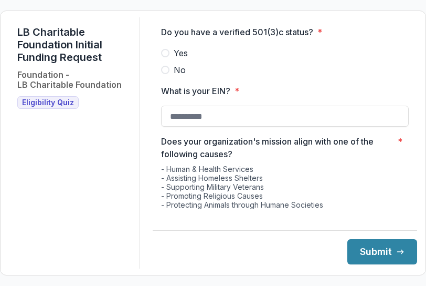  Describe the element at coordinates (285, 202) in the screenshot. I see `div: - Human & Health Services - Assisting Homeless Shelters - Supporting Military Veterans - Promotin...` at that location.